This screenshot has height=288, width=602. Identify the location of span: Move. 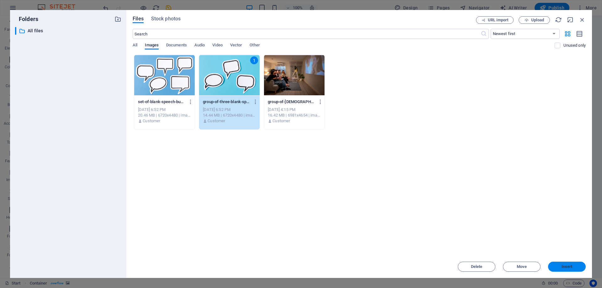
(522, 267).